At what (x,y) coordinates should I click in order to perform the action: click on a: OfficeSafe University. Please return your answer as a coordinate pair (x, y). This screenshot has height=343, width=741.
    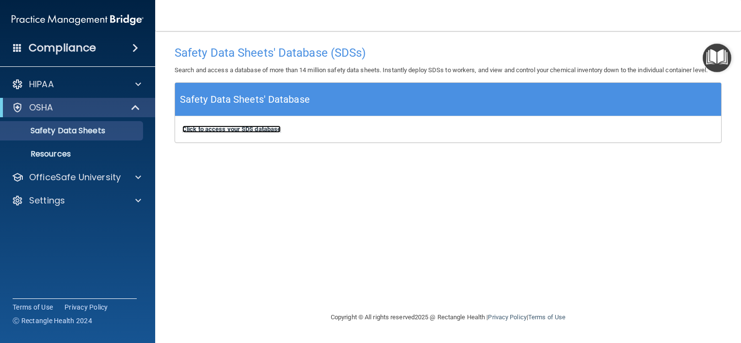
    Looking at the image, I should click on (76, 177).